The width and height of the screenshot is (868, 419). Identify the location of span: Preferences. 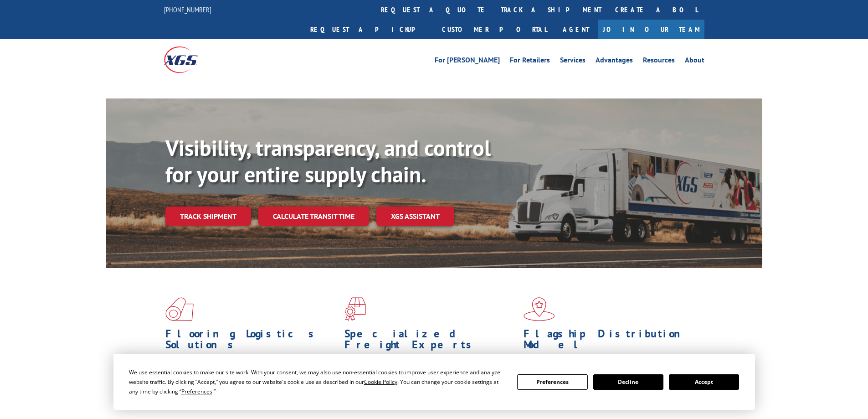
(197, 391).